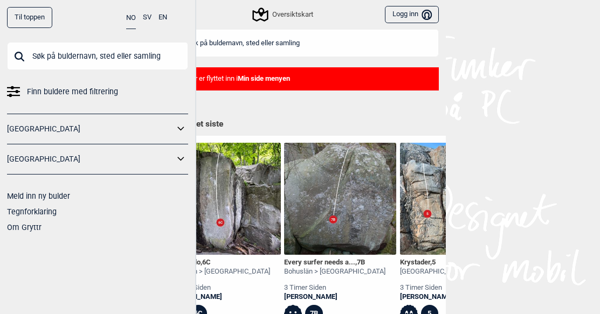 This screenshot has width=600, height=314. I want to click on h1: Ticket i det siste, so click(300, 124).